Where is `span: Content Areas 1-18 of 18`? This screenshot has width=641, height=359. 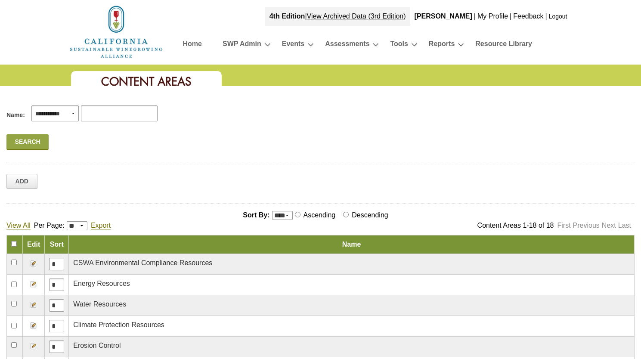
span: Content Areas 1-18 of 18 is located at coordinates (515, 225).